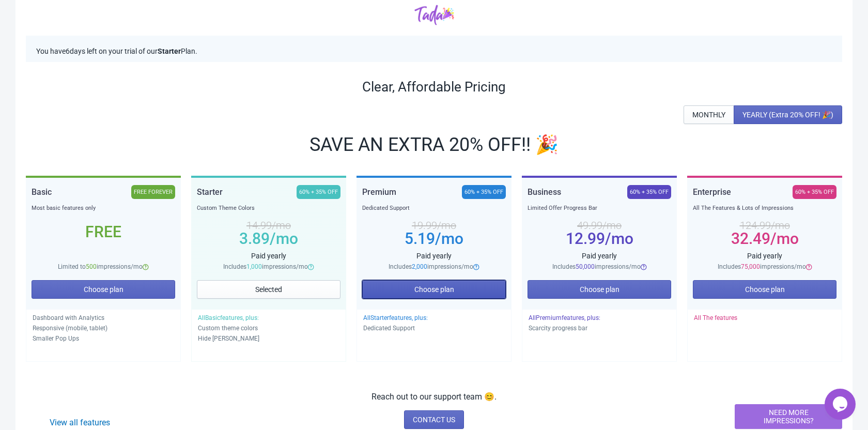 Image resolution: width=868 pixels, height=430 pixels. I want to click on a: View all features, so click(79, 422).